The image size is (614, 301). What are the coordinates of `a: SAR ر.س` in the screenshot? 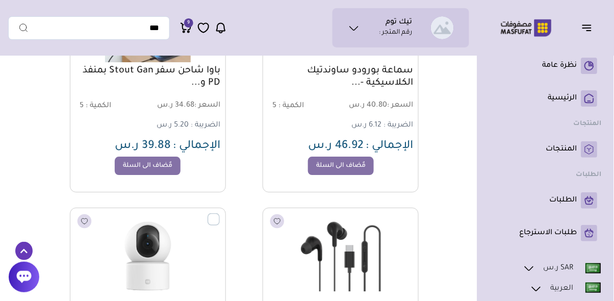 It's located at (562, 268).